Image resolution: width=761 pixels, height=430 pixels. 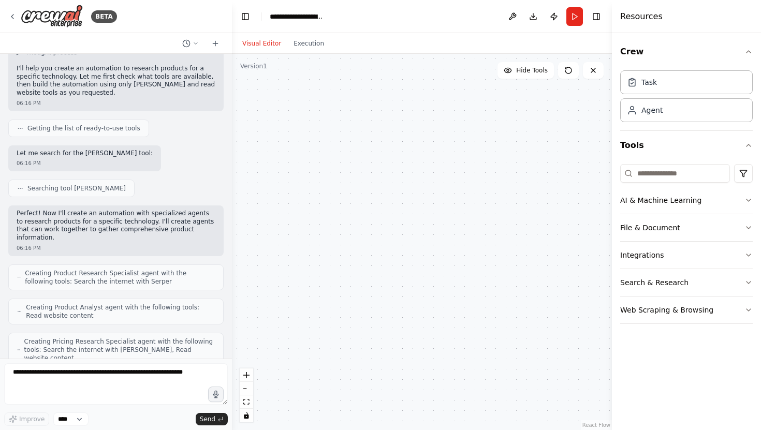 What do you see at coordinates (104, 17) in the screenshot?
I see `div: BETA` at bounding box center [104, 17].